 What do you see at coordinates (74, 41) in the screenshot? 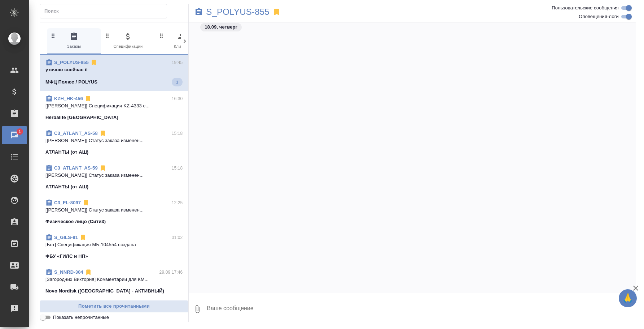
I see `span: Заказы` at bounding box center [74, 41].